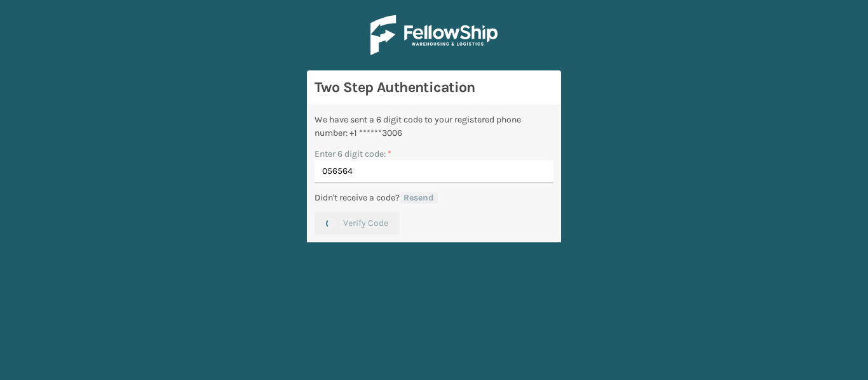 This screenshot has width=868, height=380. Describe the element at coordinates (434, 87) in the screenshot. I see `h3: Two Step Authentication` at that location.